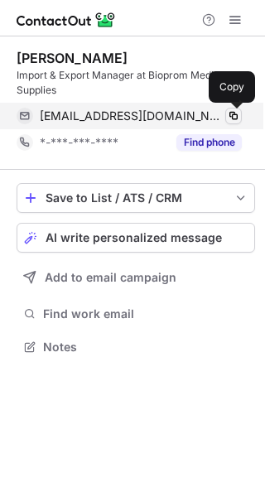  I want to click on button: Notes, so click(136, 347).